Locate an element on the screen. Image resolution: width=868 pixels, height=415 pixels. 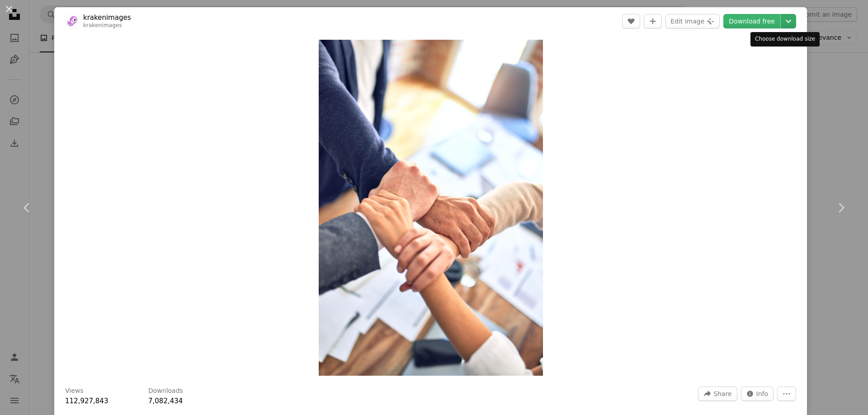
img: Go to krakenimages's profile is located at coordinates (73, 21).